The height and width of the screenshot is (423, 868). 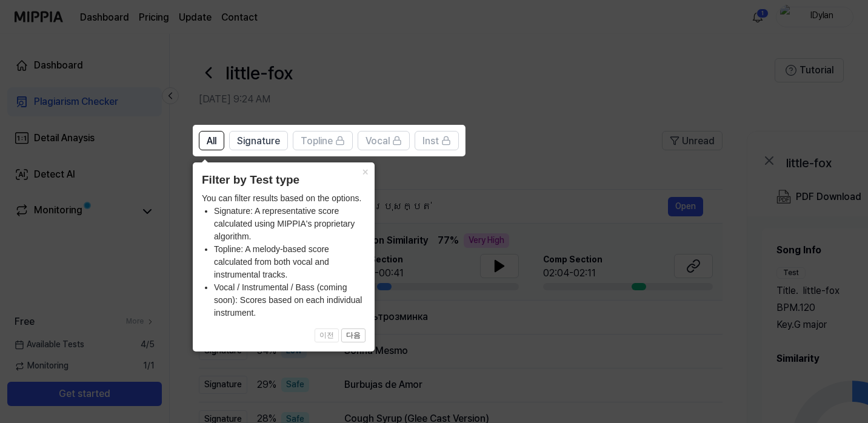 I want to click on span: Topline, so click(x=317, y=142).